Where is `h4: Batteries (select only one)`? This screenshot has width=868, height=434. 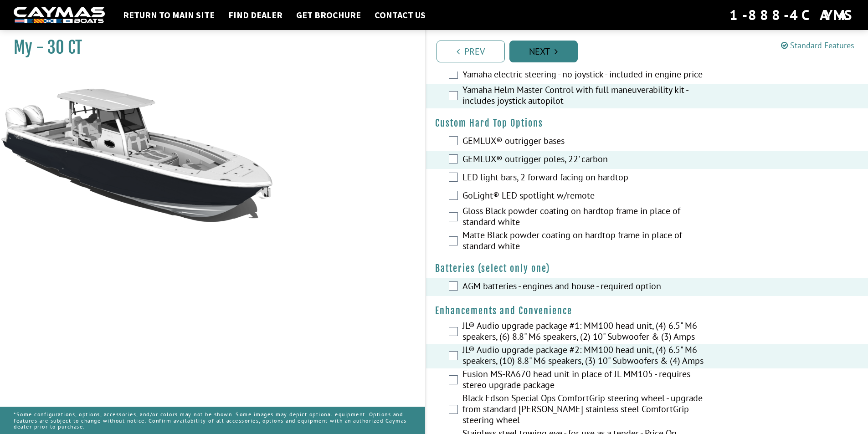 h4: Batteries (select only one) is located at coordinates (647, 268).